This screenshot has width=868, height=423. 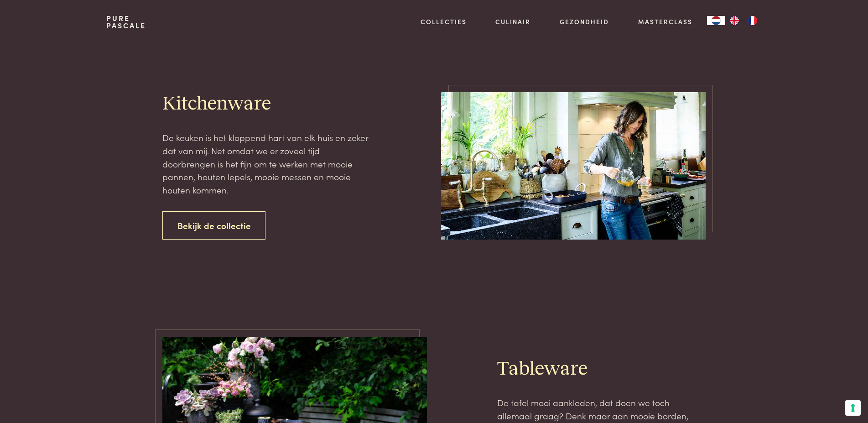 What do you see at coordinates (734, 21) in the screenshot?
I see `aside: Language selected: Nederlands` at bounding box center [734, 21].